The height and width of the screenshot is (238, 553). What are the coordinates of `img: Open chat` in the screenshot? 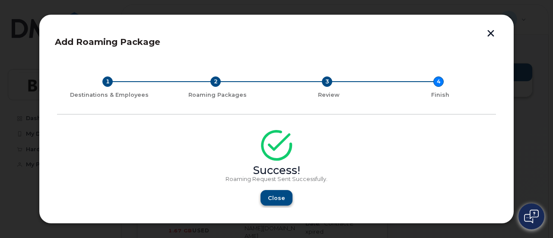 It's located at (532, 217).